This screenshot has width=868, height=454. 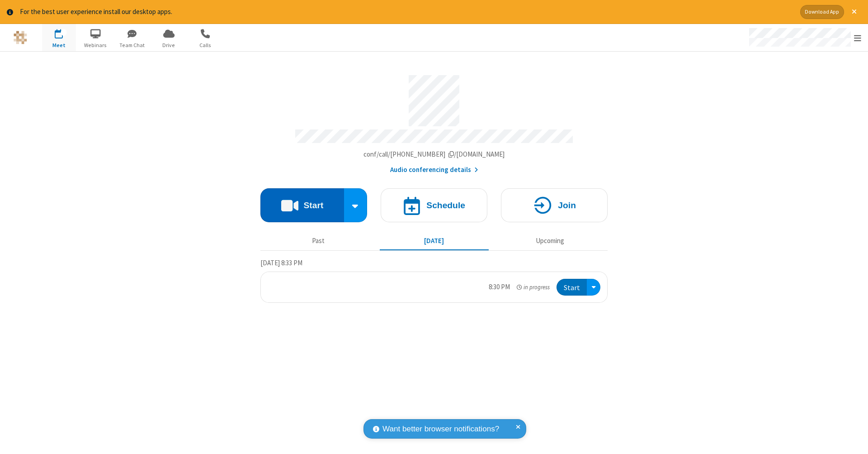 I want to click on button: Upcoming, so click(x=550, y=241).